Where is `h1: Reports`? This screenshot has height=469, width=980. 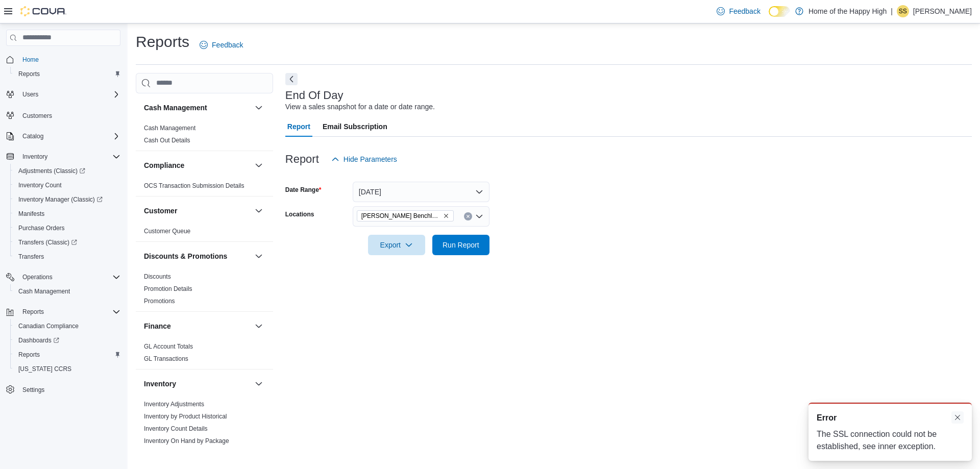 h1: Reports is located at coordinates (163, 42).